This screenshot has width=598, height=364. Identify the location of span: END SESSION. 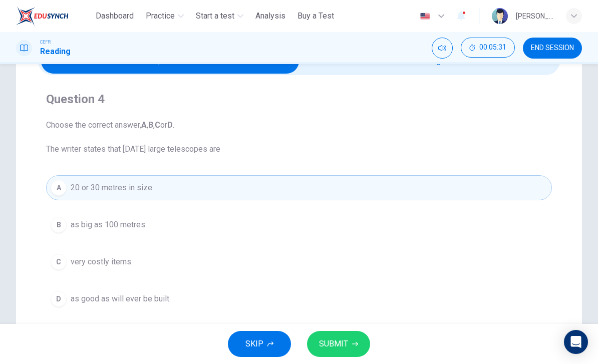
(552, 48).